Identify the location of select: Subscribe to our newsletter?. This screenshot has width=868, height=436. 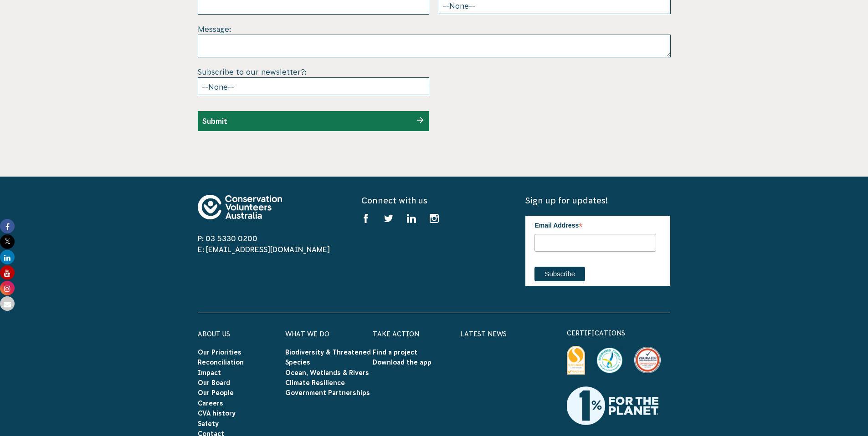
(313, 86).